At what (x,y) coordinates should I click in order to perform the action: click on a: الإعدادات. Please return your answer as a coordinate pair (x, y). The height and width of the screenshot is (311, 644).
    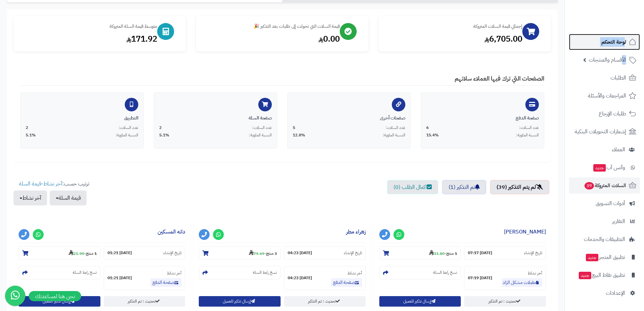
    Looking at the image, I should click on (604, 293).